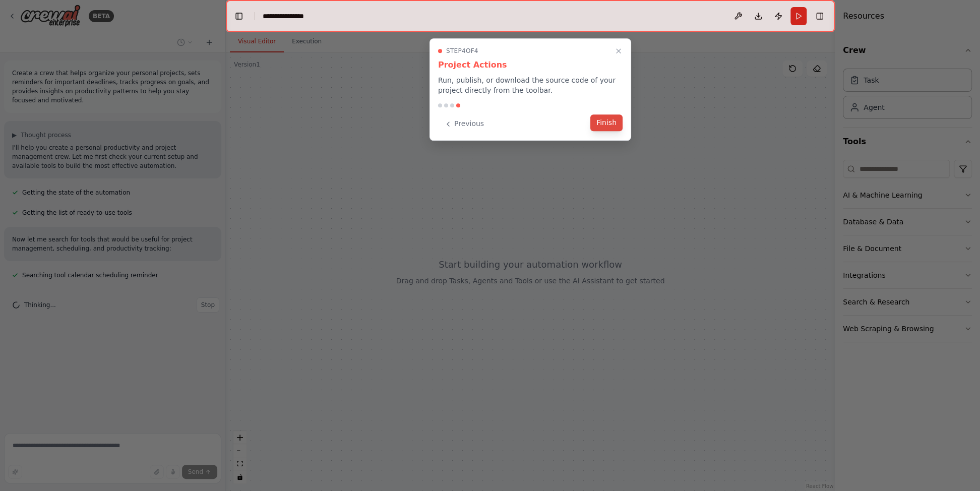 This screenshot has width=980, height=491. Describe the element at coordinates (462, 51) in the screenshot. I see `span: Step 4 of 4` at that location.